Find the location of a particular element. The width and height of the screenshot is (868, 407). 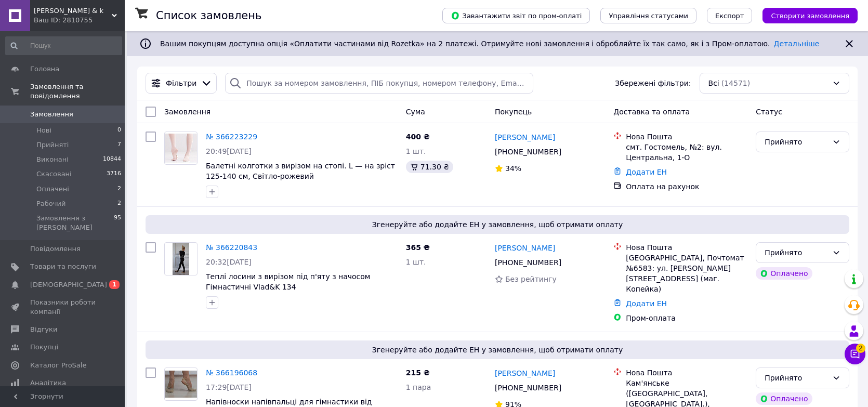

span: Збережені фільтри: is located at coordinates (653, 83).